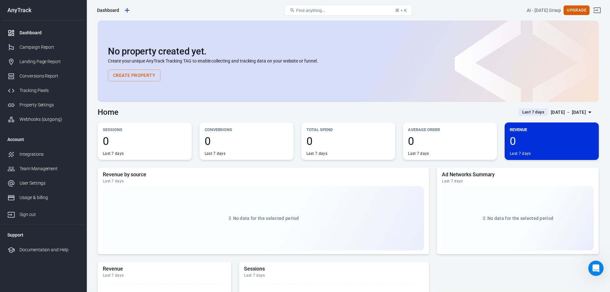 The width and height of the screenshot is (610, 292). I want to click on p: Total Spend, so click(348, 129).